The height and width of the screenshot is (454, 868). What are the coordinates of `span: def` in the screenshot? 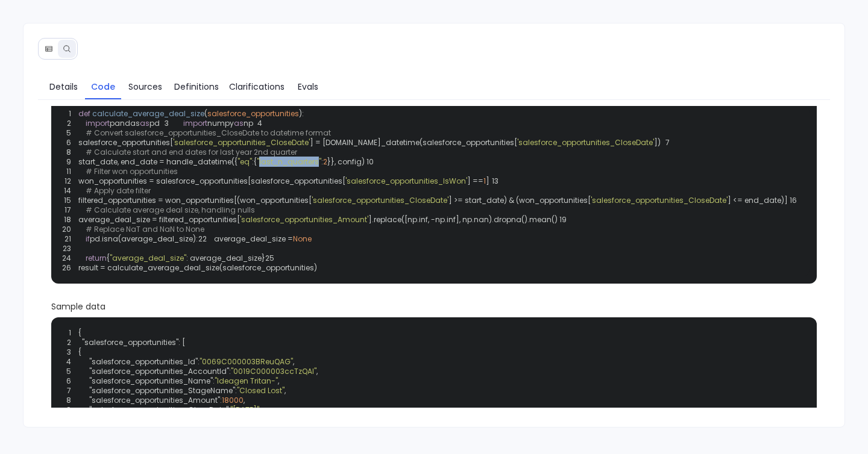 It's located at (84, 113).